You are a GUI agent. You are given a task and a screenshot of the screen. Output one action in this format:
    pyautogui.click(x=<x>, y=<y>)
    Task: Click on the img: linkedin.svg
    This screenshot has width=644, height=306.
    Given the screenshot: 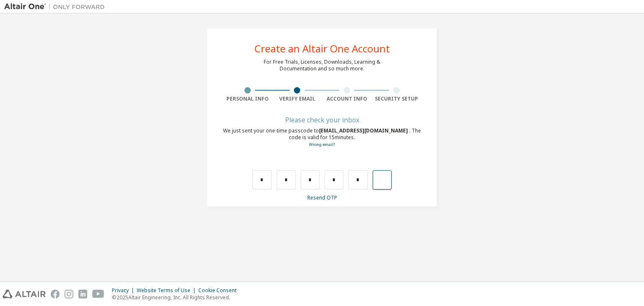 What is the action you would take?
    pyautogui.click(x=82, y=293)
    